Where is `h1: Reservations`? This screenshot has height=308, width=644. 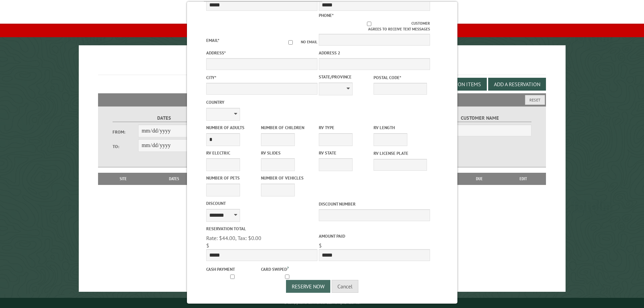
h1: Reservations is located at coordinates (322, 65).